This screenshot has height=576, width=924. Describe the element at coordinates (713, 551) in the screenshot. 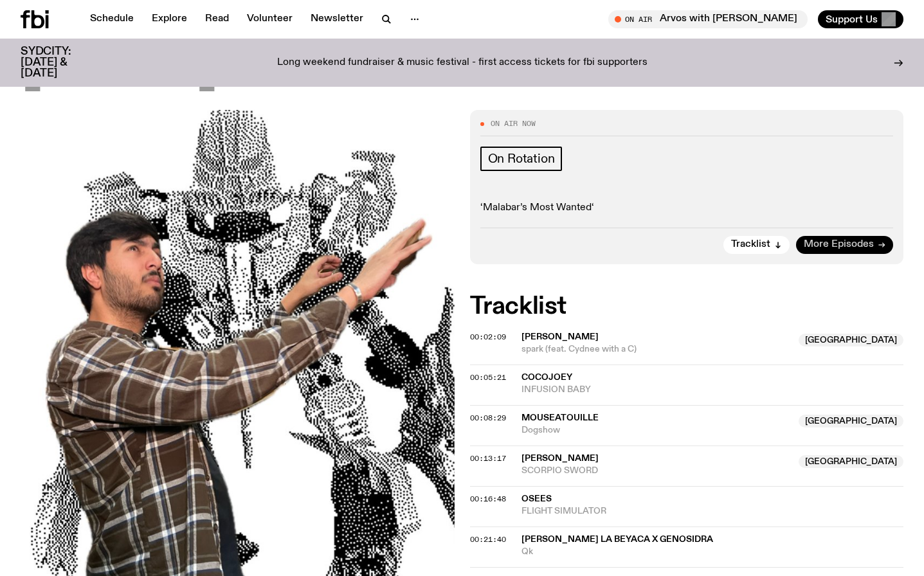

I see `span: Qk` at that location.